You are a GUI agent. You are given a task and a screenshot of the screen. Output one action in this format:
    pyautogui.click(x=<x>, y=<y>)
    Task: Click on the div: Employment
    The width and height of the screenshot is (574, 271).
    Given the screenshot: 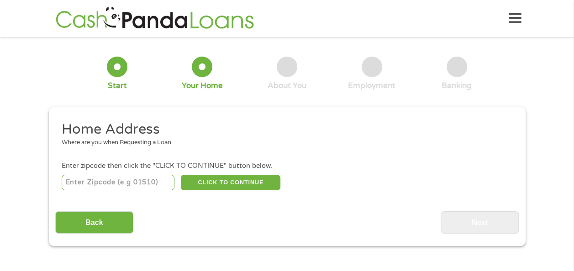 What is the action you would take?
    pyautogui.click(x=371, y=86)
    